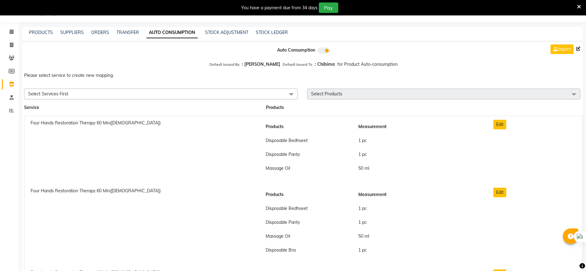 This screenshot has width=586, height=271. What do you see at coordinates (31, 107) in the screenshot?
I see `span: Service` at bounding box center [31, 107].